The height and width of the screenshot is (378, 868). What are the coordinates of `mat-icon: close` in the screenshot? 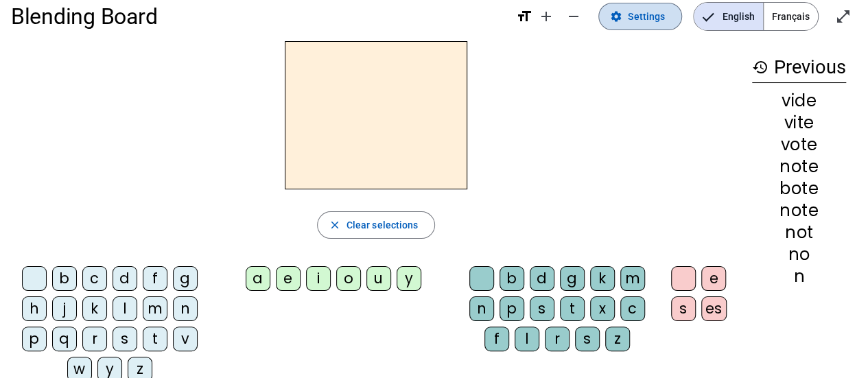 It's located at (335, 225).